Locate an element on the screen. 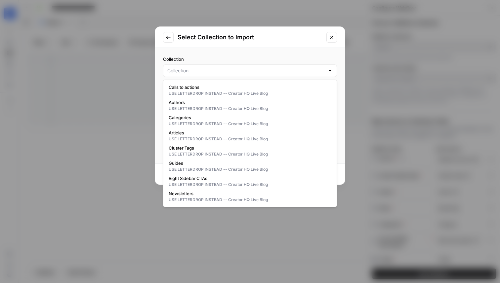 The height and width of the screenshot is (283, 500). input: Collection is located at coordinates (246, 71).